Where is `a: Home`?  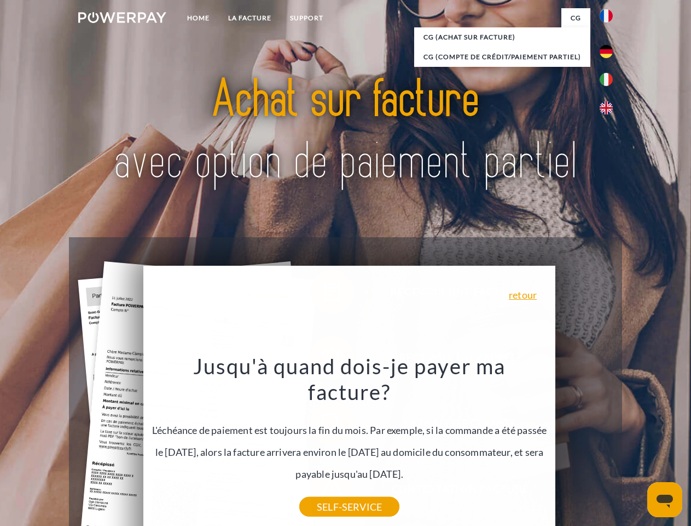
a: Home is located at coordinates (198, 18).